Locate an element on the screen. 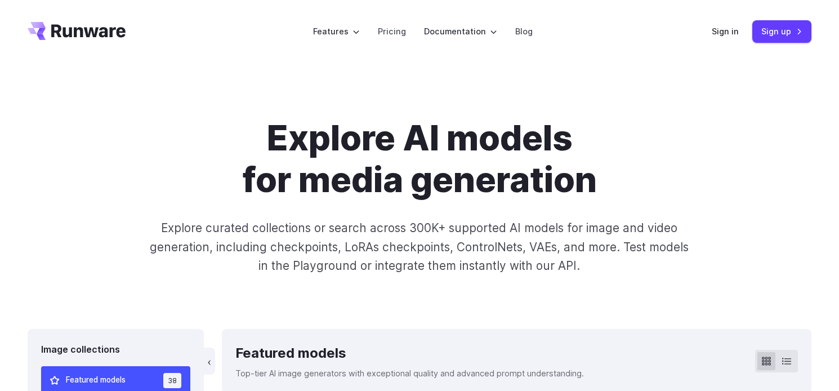 Image resolution: width=839 pixels, height=391 pixels. a: Sign up is located at coordinates (782, 31).